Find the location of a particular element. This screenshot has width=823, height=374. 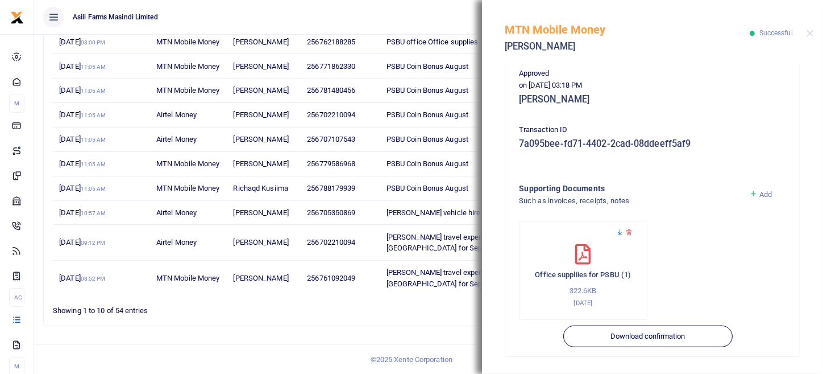

small: 08:52 PM is located at coordinates (93, 278).